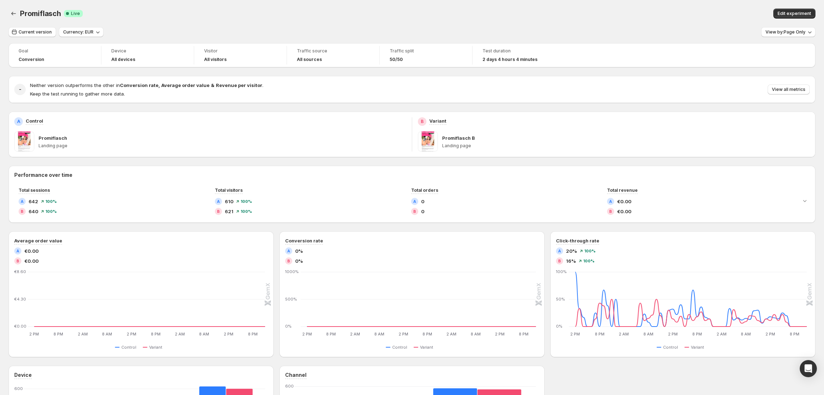 The width and height of the screenshot is (824, 395). Describe the element at coordinates (309, 60) in the screenshot. I see `h4: All sources` at that location.